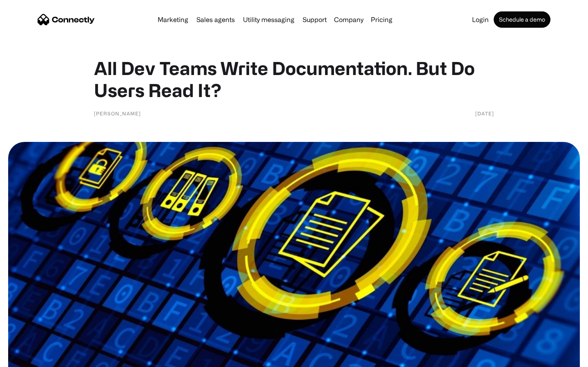 Image resolution: width=588 pixels, height=367 pixels. I want to click on a: Login, so click(480, 19).